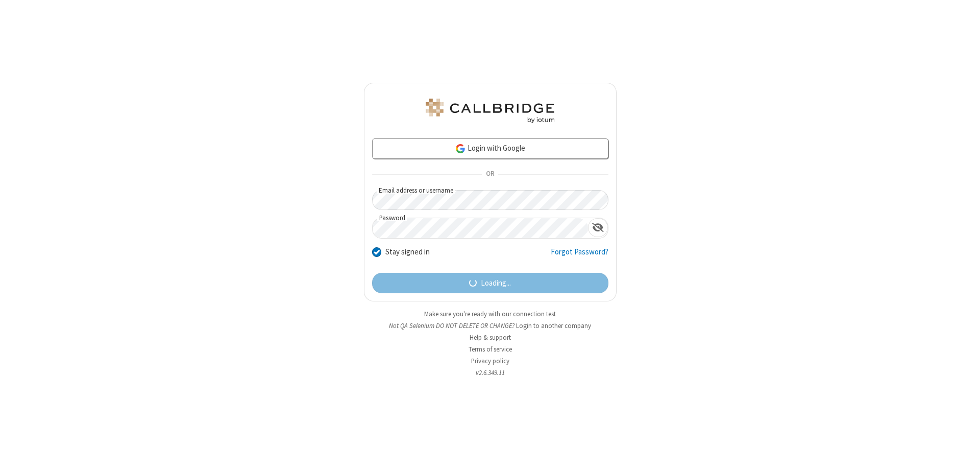 This screenshot has width=980, height=468. Describe the element at coordinates (480, 228) in the screenshot. I see `input: Password` at that location.